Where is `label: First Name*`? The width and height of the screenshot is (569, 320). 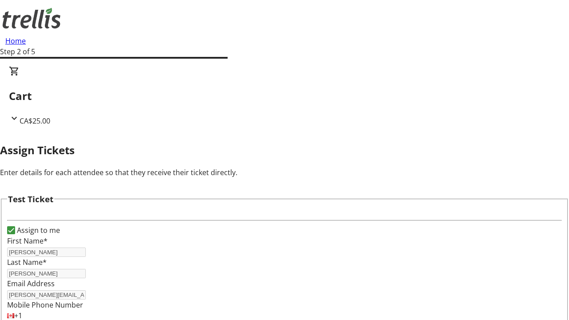
label: First Name* is located at coordinates (27, 241).